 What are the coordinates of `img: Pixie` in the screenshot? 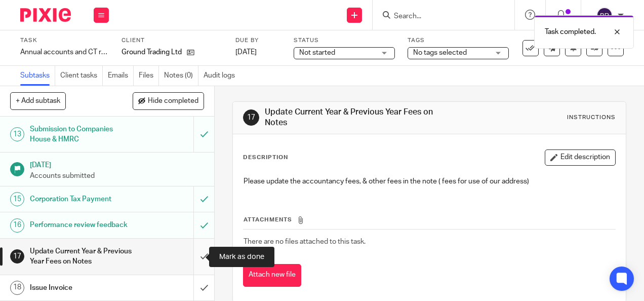 It's located at (46, 15).